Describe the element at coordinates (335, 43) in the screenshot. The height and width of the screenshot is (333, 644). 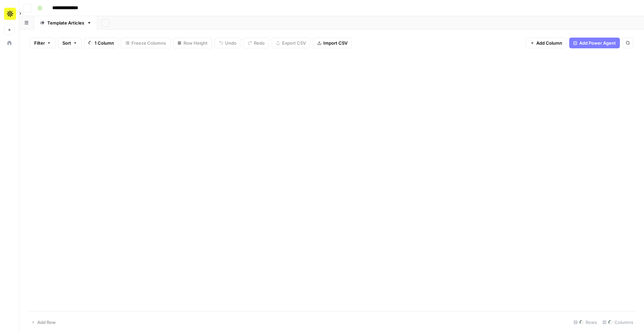
I see `span: Import CSV` at that location.